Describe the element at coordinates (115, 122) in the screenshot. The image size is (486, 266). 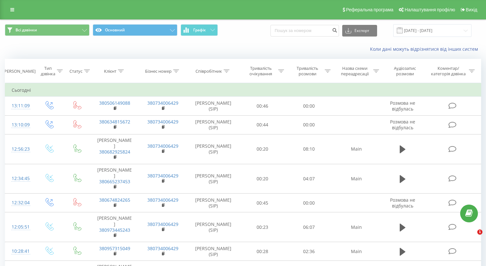
I see `a: 380634815672` at that location.